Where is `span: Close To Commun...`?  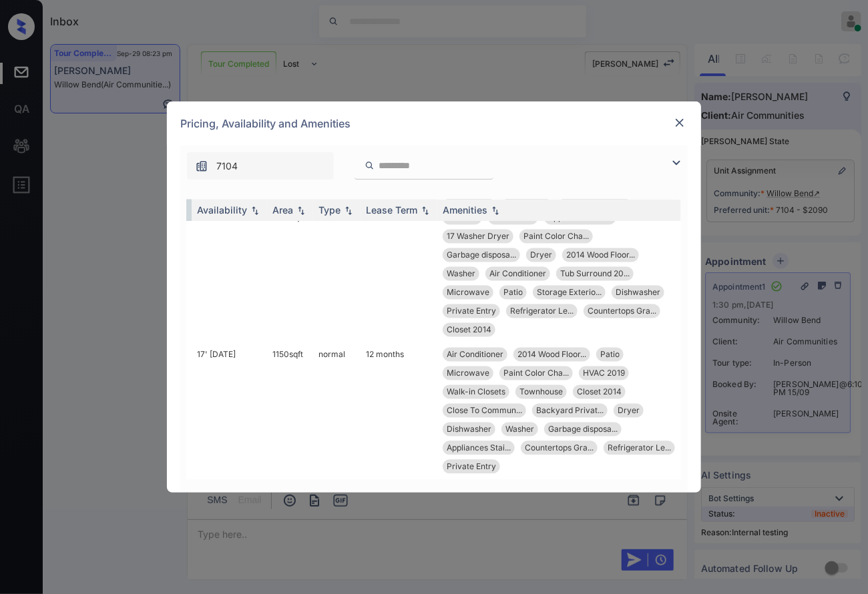 span: Close To Commun... is located at coordinates (484, 411).